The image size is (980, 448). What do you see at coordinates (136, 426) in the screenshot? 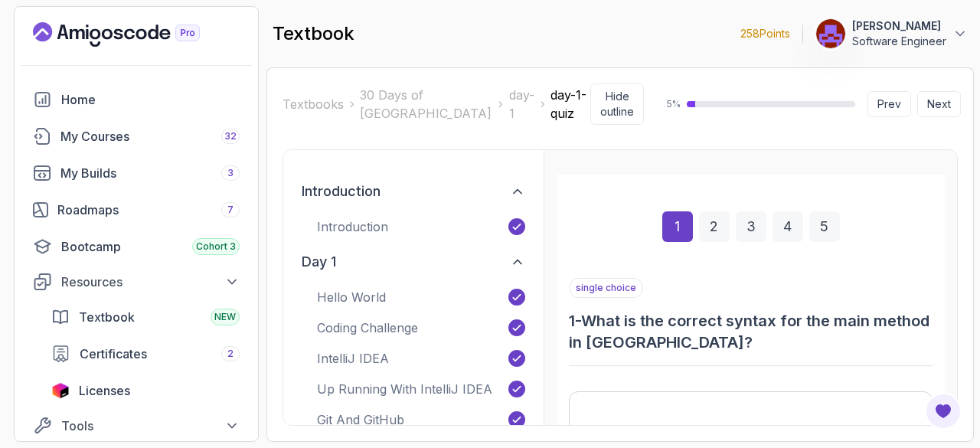
I see `button: Tools` at bounding box center [136, 426].